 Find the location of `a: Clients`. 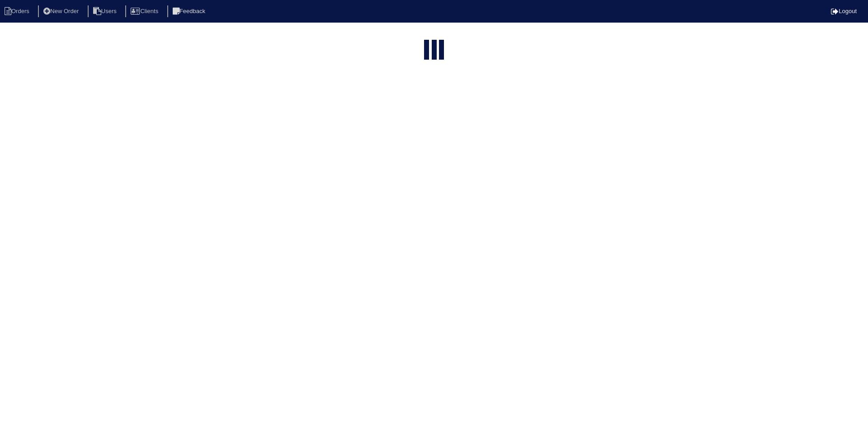

a: Clients is located at coordinates (145, 11).